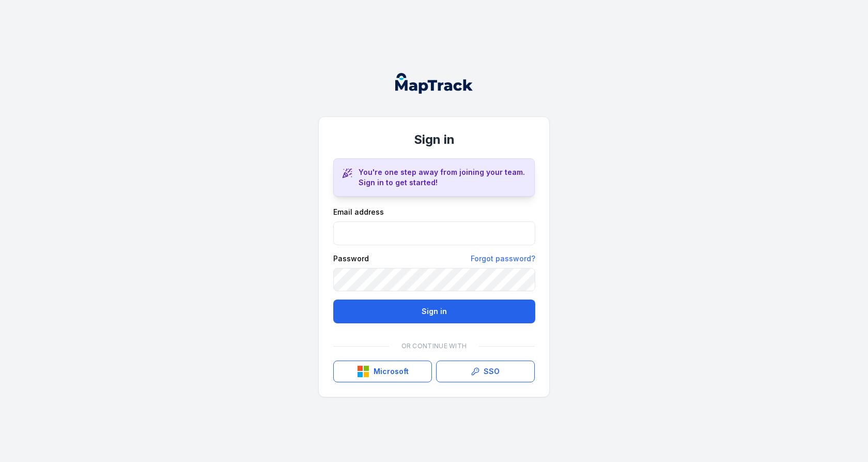  I want to click on label: Email address, so click(359, 212).